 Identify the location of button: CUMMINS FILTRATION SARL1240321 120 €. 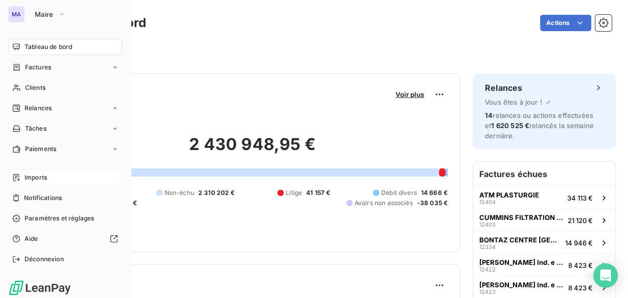
(544, 220).